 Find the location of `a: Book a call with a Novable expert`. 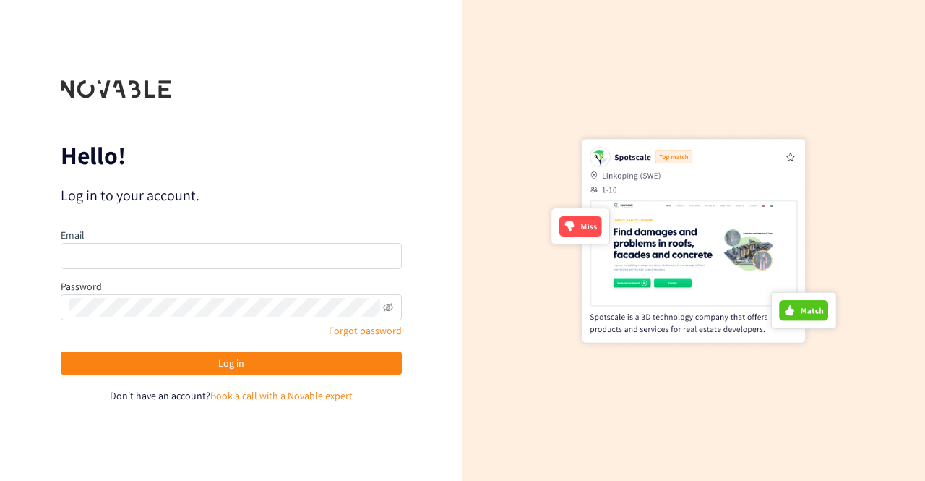

a: Book a call with a Novable expert is located at coordinates (281, 395).